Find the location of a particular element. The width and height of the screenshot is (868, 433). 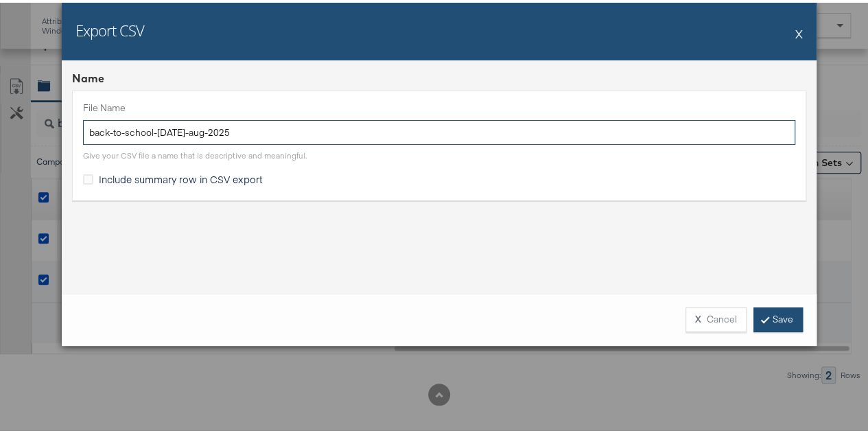

button: XCancel is located at coordinates (716, 316).